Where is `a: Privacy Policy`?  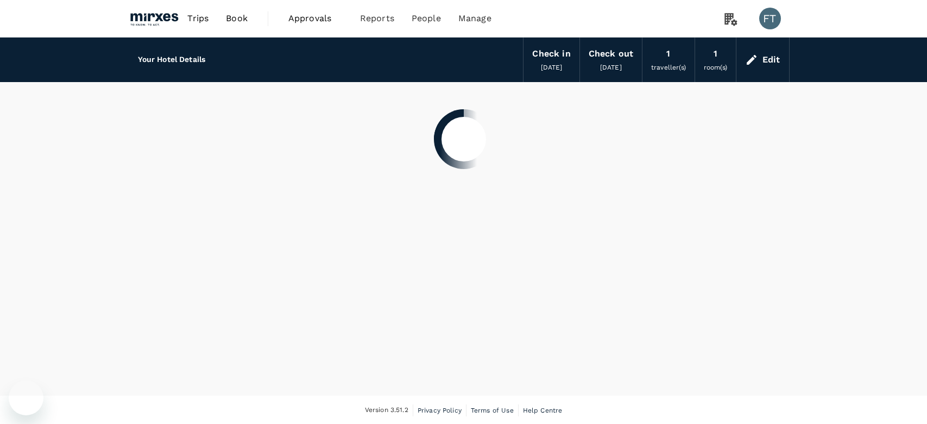 a: Privacy Policy is located at coordinates (439, 410).